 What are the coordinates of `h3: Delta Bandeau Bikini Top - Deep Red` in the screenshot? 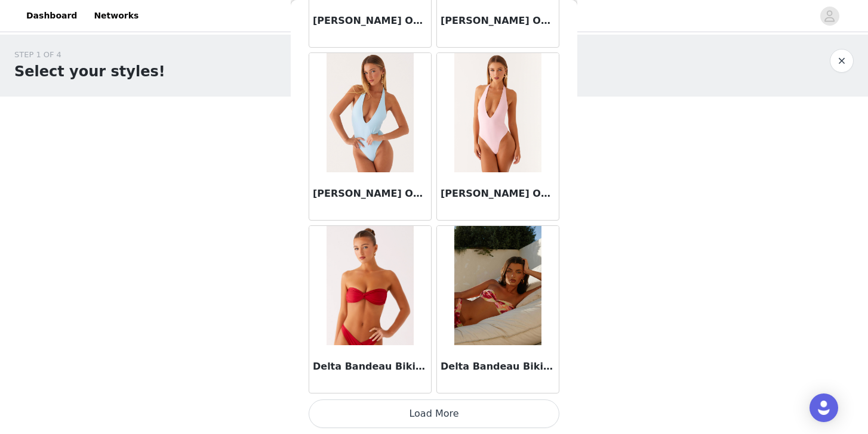 It's located at (370, 367).